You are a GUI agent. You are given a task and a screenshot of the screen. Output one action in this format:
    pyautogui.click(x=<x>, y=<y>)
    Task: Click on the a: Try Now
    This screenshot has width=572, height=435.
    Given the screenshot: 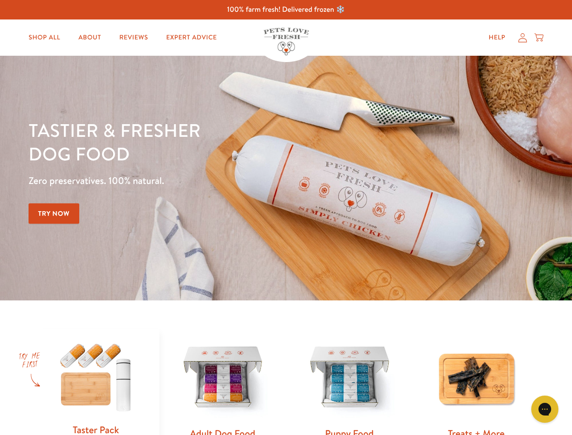 What is the action you would take?
    pyautogui.click(x=54, y=213)
    